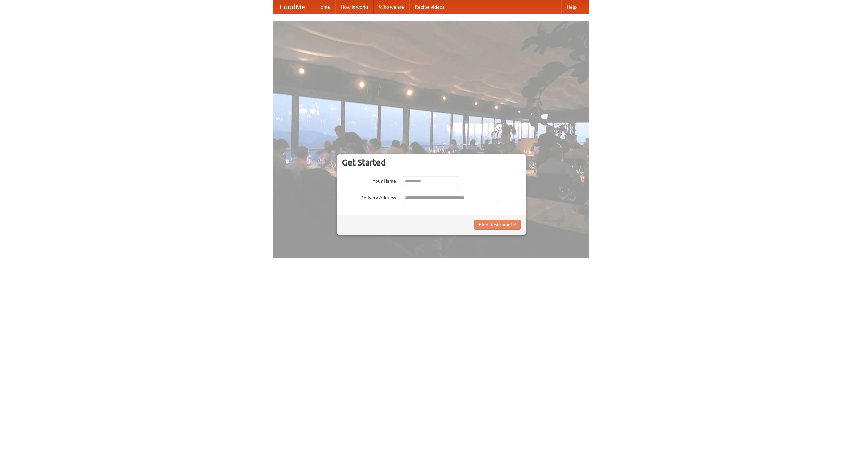  Describe the element at coordinates (292, 7) in the screenshot. I see `a: FoodMe` at that location.